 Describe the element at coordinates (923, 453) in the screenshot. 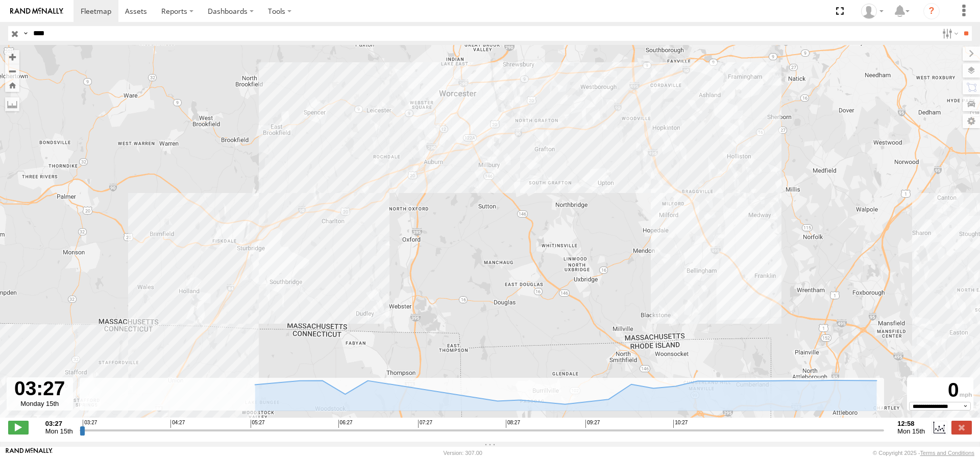

I see `div: © Copyright 2025 -` at that location.